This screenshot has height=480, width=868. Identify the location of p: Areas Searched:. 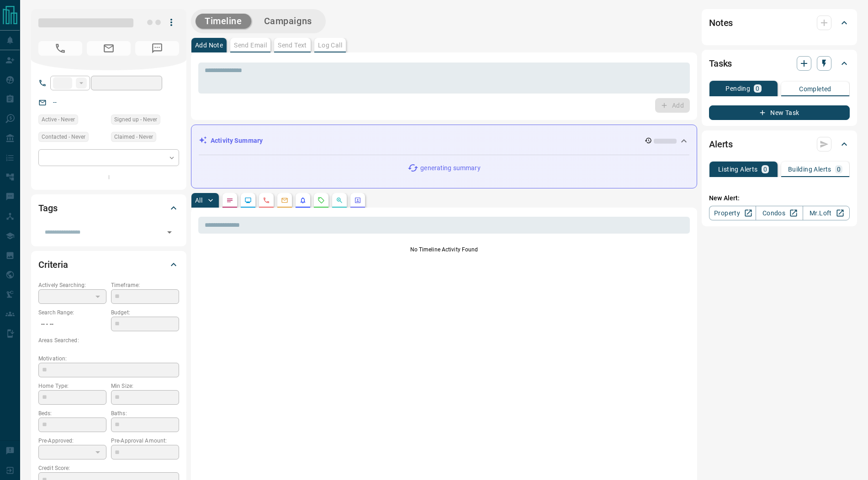
(108, 340).